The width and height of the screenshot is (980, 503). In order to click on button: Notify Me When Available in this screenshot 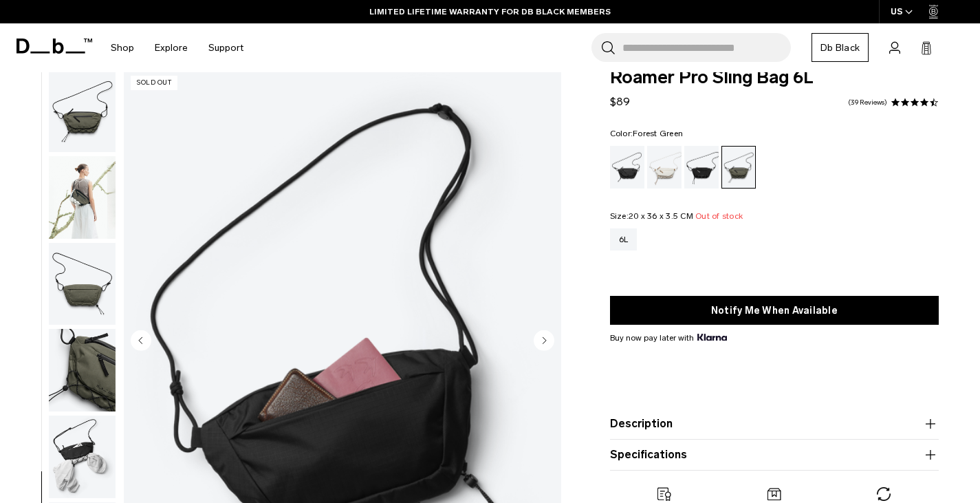, I will do `click(775, 310)`.